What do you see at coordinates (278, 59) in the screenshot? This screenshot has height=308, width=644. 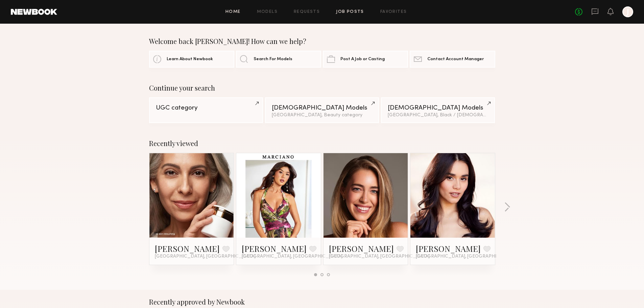 I see `a: Search For Models` at bounding box center [278, 59].